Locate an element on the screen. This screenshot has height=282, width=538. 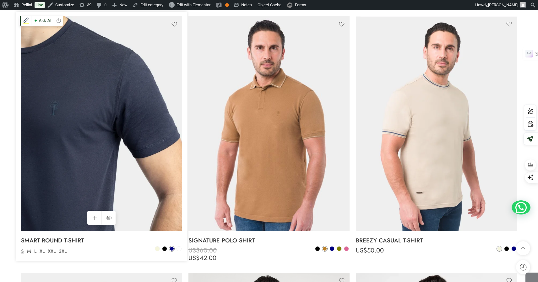
span: Edit with Elementor is located at coordinates (194, 5).